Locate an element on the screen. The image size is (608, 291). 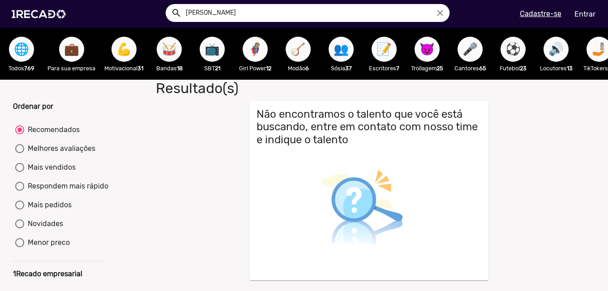
p: Para sua empresa is located at coordinates (71, 68).